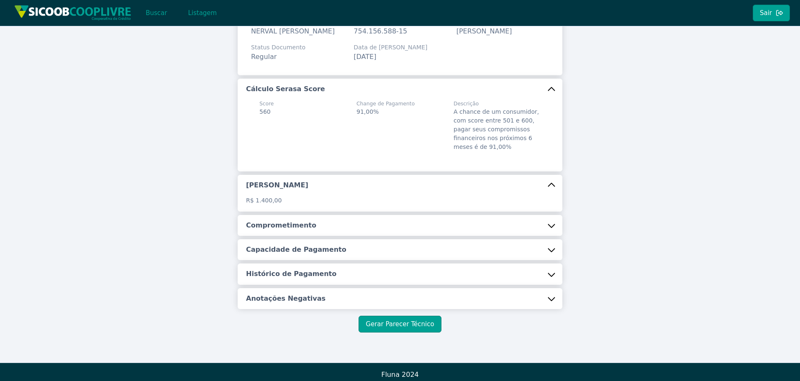  I want to click on h5: Capacidade de Pagamento, so click(296, 250).